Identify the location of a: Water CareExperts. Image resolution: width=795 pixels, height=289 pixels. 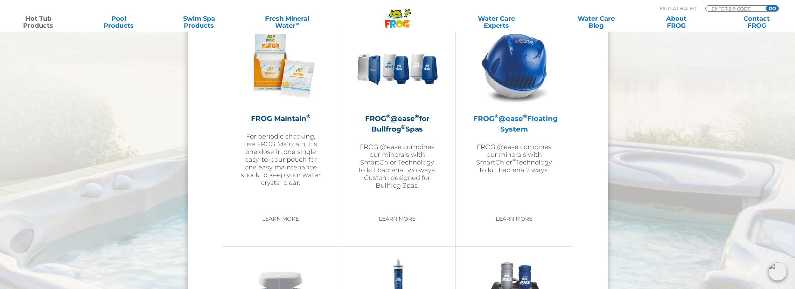
(497, 22).